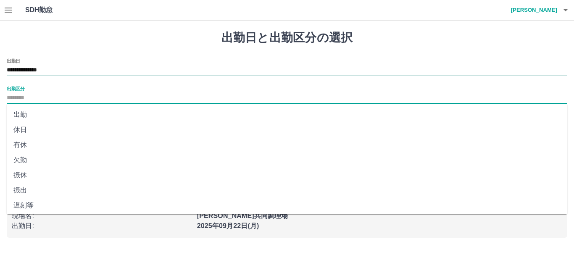 The height and width of the screenshot is (276, 574). Describe the element at coordinates (287, 115) in the screenshot. I see `li: 出勤` at that location.